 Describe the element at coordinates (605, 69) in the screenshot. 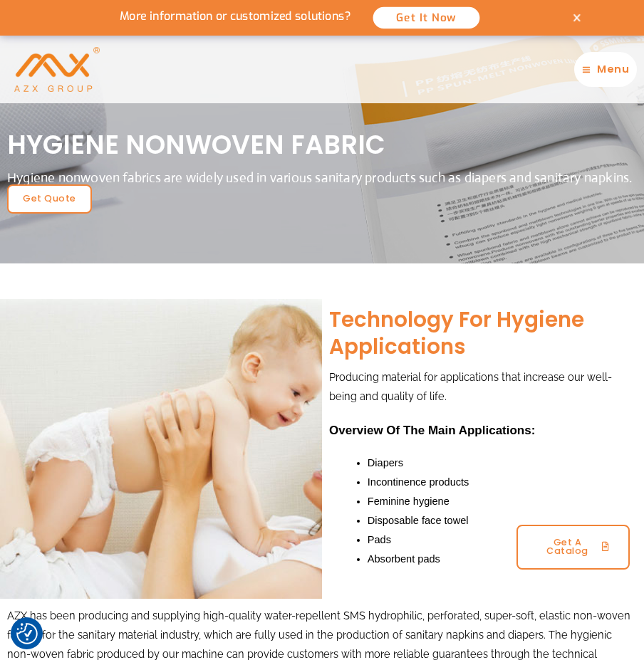

I see `button: Main menu toggle` at that location.